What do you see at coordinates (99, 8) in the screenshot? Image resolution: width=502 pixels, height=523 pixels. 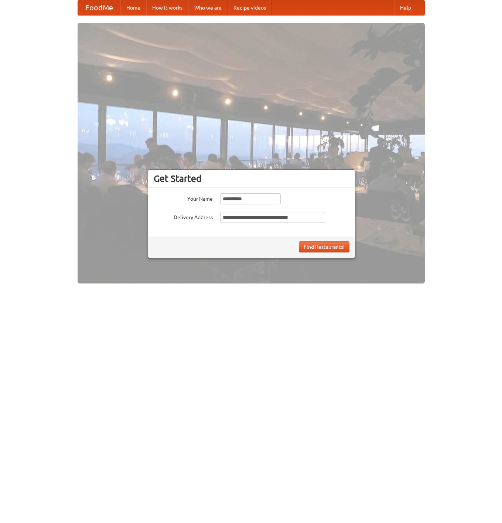 I see `a: FoodMe` at bounding box center [99, 8].